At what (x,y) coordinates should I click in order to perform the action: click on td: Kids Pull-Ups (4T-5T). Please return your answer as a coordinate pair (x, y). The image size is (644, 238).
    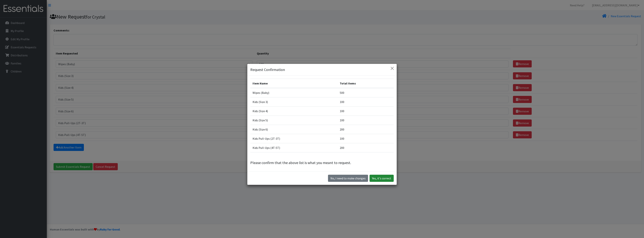
    Looking at the image, I should click on (294, 147).